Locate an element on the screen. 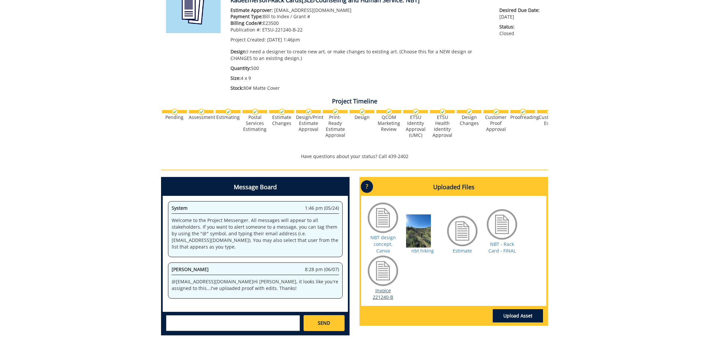  h4: Project Timeline is located at coordinates (355, 101).